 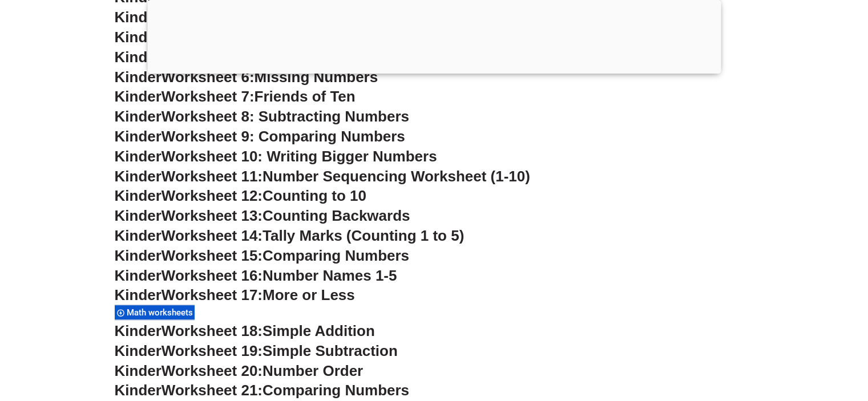 I want to click on span: Worksheet 18:, so click(x=212, y=330).